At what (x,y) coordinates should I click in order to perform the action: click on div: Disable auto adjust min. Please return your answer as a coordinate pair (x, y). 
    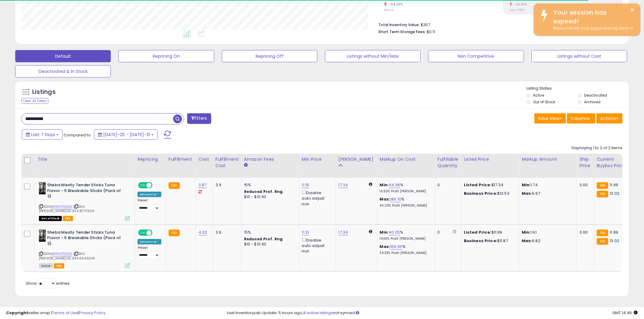
    Looking at the image, I should click on (316, 245).